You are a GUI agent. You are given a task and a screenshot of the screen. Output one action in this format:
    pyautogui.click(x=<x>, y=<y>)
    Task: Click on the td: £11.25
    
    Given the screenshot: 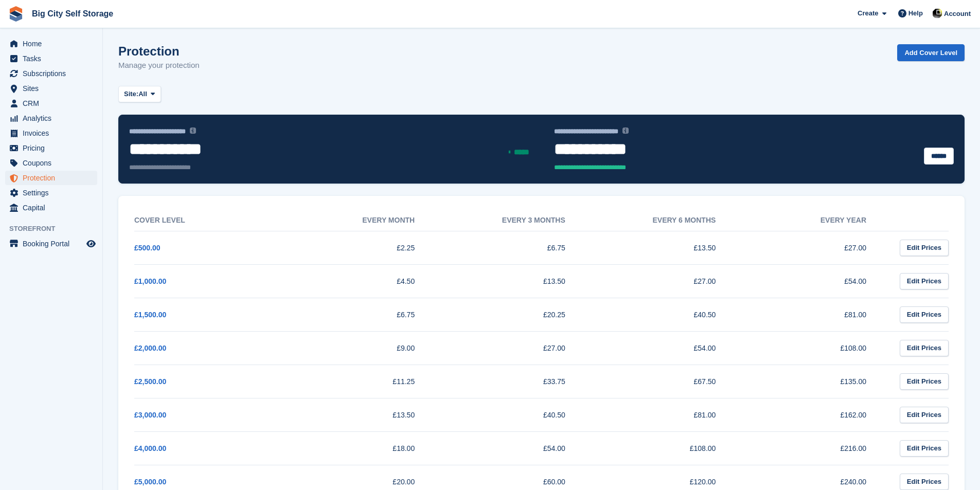 What is the action you would take?
    pyautogui.click(x=360, y=381)
    